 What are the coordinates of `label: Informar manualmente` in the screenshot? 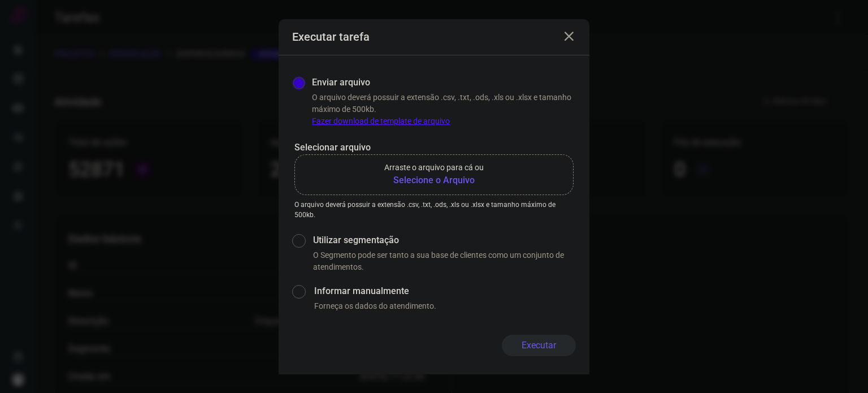 It's located at (445, 291).